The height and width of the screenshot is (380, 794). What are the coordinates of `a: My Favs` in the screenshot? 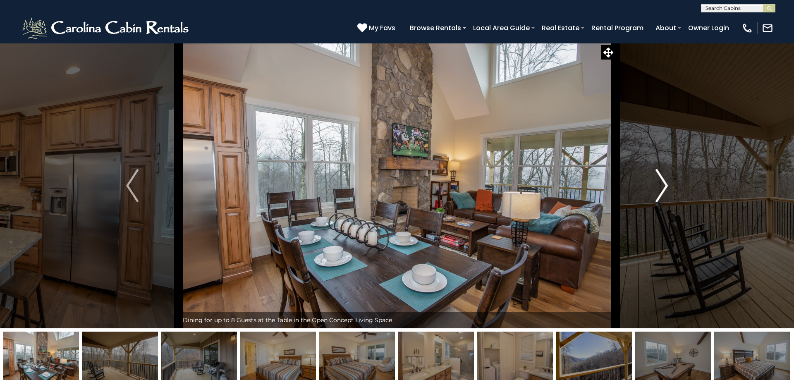 It's located at (377, 28).